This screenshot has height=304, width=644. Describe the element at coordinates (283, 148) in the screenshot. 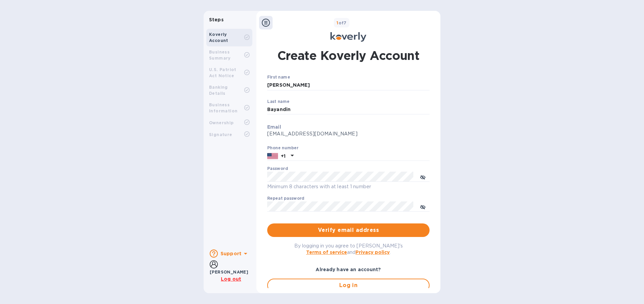

I see `label: Phone number` at that location.